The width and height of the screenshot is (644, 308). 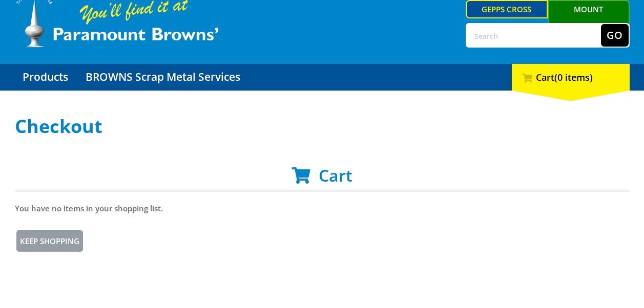 I want to click on button: Go, so click(x=615, y=35).